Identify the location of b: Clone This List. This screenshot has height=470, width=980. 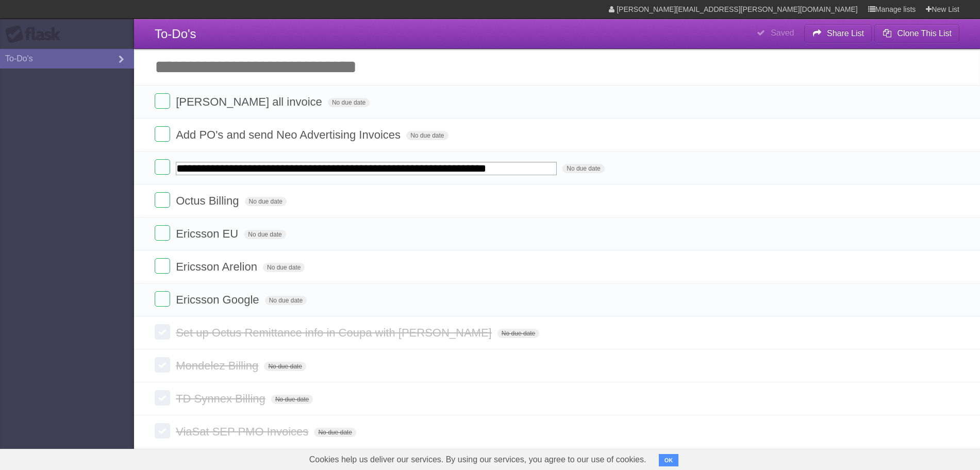
(924, 33).